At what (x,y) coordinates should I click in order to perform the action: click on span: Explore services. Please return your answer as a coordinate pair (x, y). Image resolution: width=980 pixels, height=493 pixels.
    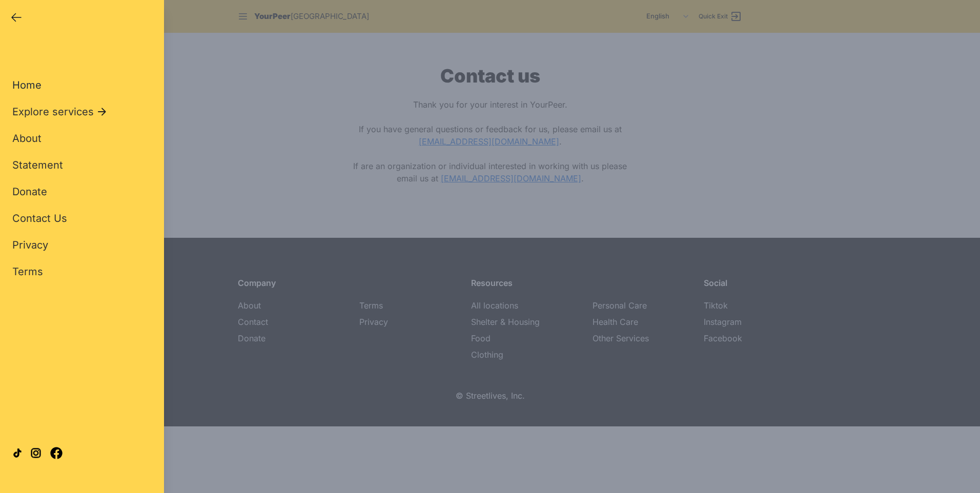
    Looking at the image, I should click on (53, 112).